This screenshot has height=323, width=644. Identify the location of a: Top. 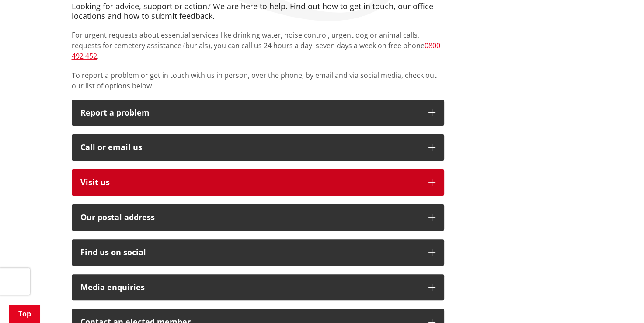
(24, 314).